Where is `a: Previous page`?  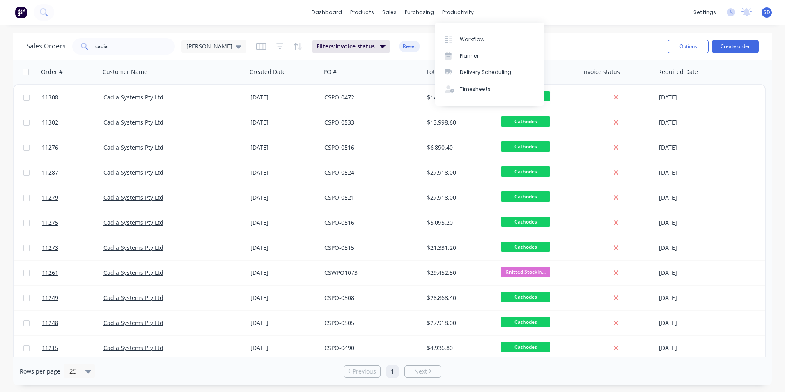 a: Previous page is located at coordinates (362, 371).